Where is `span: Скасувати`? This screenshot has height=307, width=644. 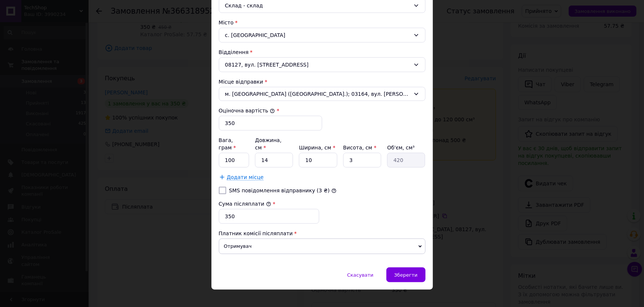
span: Скасувати is located at coordinates (360, 275).